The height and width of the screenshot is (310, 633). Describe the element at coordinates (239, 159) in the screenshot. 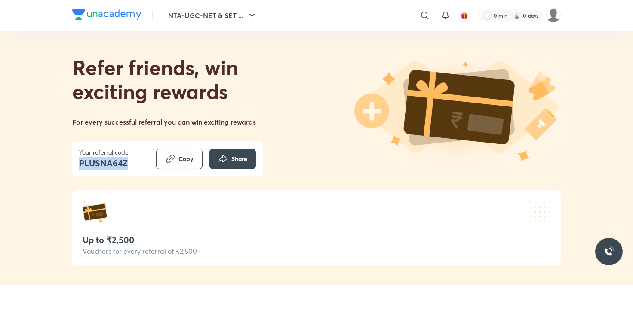

I see `span: Share` at that location.